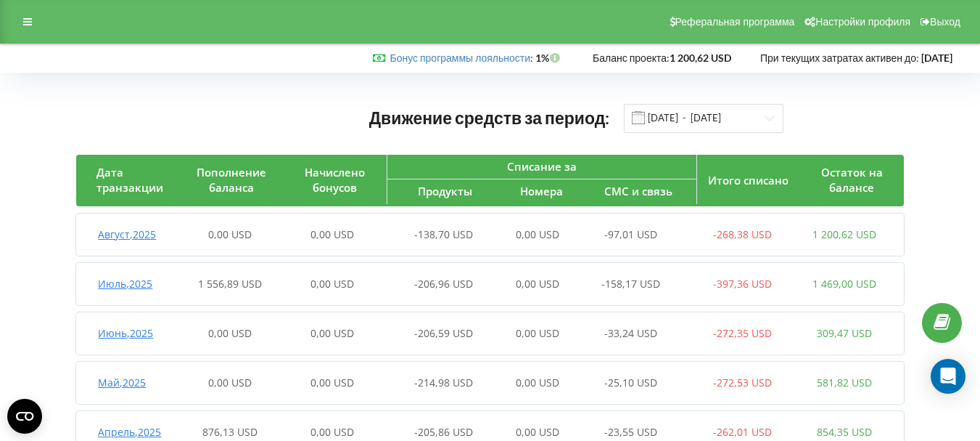  What do you see at coordinates (839, 58) in the screenshot?
I see `span: При текущих затратах активен до:` at bounding box center [839, 58].